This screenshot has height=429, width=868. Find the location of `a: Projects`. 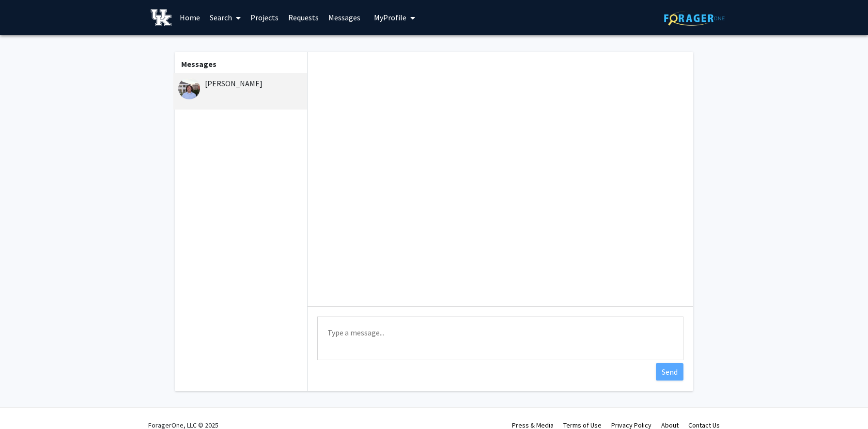

a: Projects is located at coordinates (265, 18).